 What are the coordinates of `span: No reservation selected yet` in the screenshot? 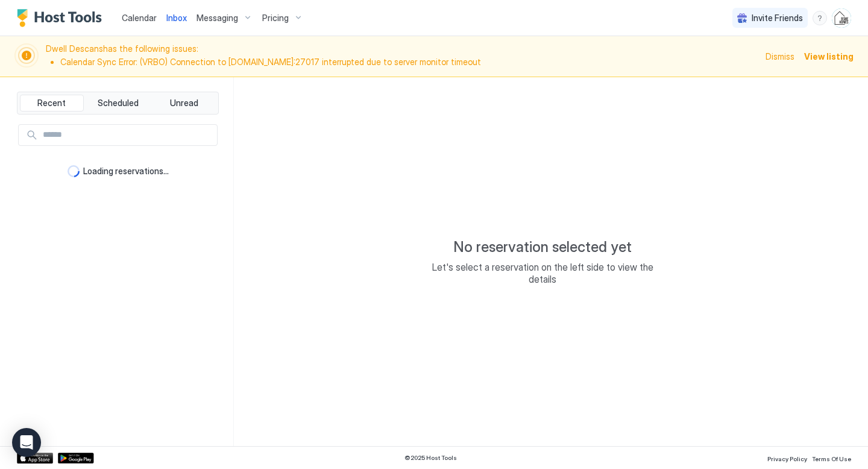 It's located at (543, 247).